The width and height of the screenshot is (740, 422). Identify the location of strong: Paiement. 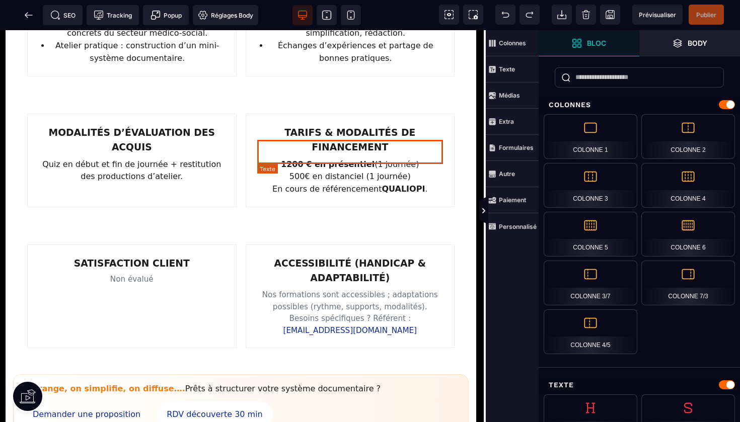
(512, 200).